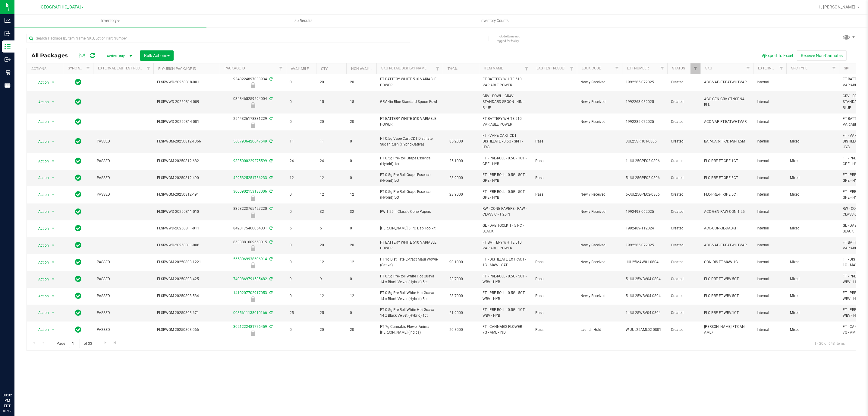  What do you see at coordinates (300, 69) in the screenshot?
I see `a: Available` at bounding box center [300, 69].